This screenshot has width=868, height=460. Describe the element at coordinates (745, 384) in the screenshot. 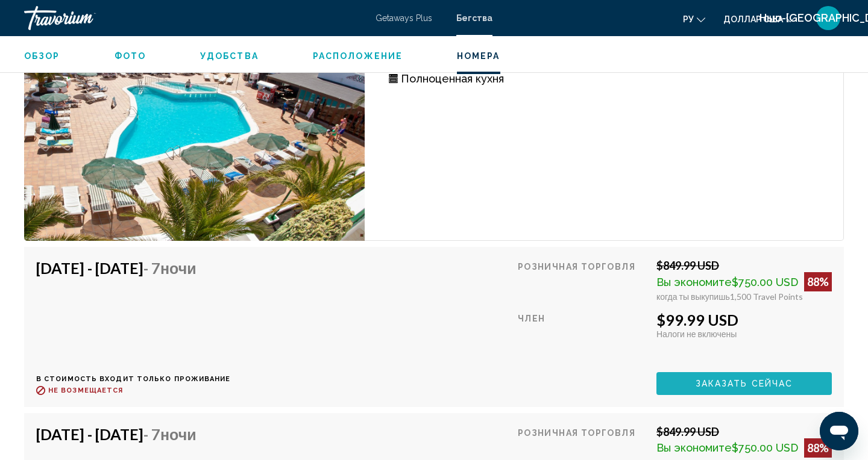

I see `span: Заказать сейчас` at that location.